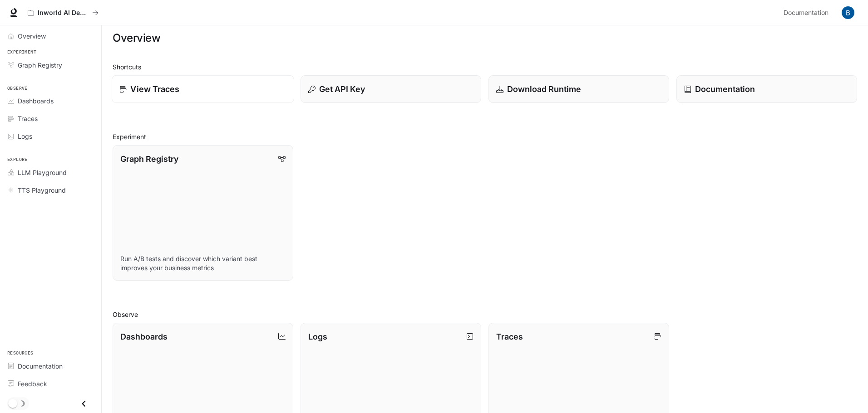 The height and width of the screenshot is (413, 868). Describe the element at coordinates (51, 101) in the screenshot. I see `a: Dashboards` at that location.